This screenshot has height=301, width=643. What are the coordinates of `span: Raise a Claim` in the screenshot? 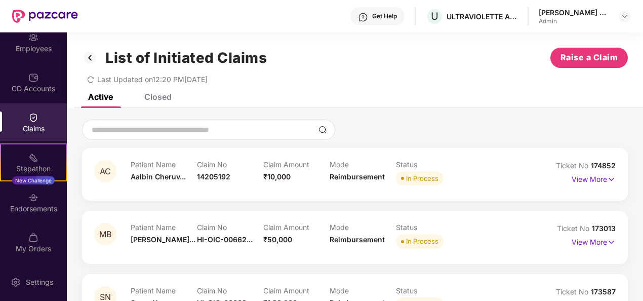 It's located at (589, 57).